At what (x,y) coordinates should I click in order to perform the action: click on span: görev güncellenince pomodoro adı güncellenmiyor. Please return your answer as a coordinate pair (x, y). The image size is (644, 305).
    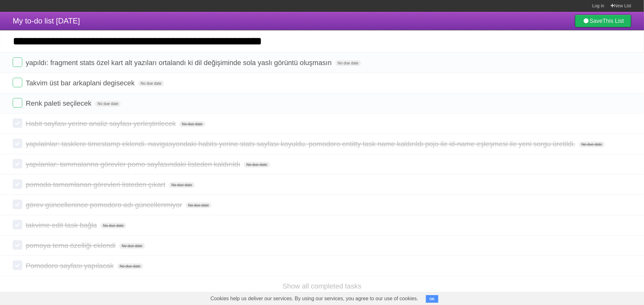
    Looking at the image, I should click on (104, 205).